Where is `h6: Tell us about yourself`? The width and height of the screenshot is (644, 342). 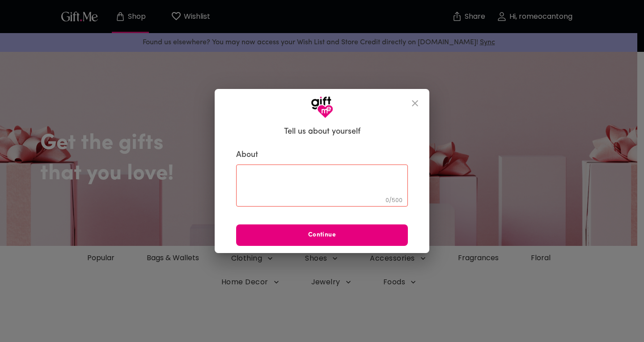
h6: Tell us about yourself is located at coordinates (322, 132).